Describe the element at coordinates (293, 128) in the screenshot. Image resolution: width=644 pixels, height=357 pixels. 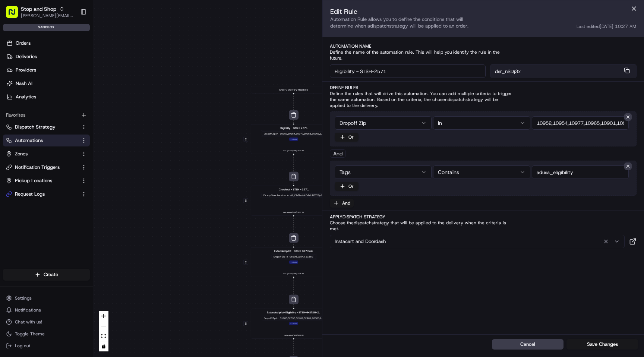
I see `span: Eligibility - STSH-2571` at that location.